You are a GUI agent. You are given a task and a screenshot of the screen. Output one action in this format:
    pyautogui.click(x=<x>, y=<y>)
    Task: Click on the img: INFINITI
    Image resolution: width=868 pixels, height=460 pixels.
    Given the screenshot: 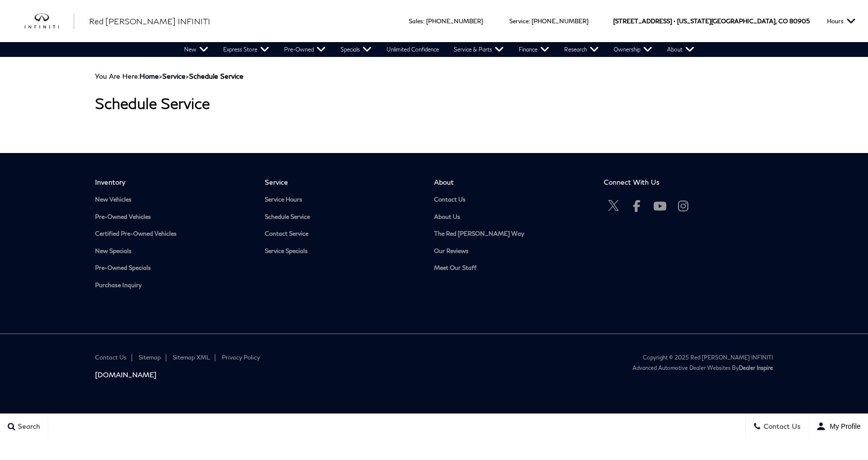 What is the action you would take?
    pyautogui.click(x=49, y=22)
    